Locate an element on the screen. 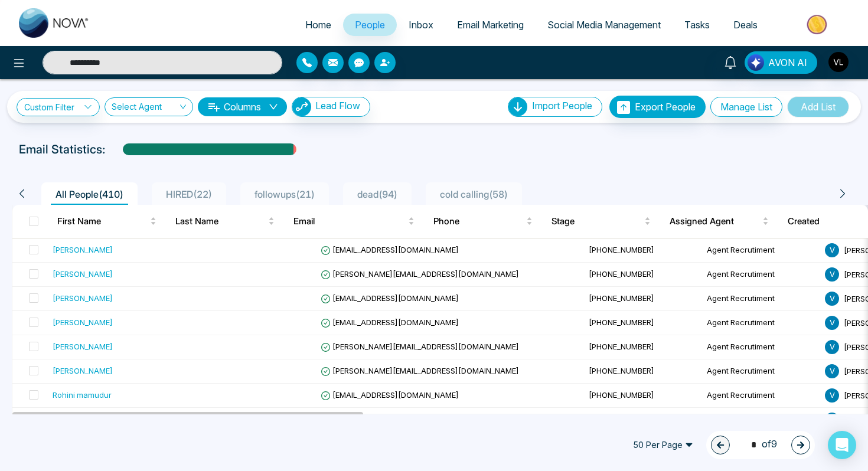 The width and height of the screenshot is (868, 471). button: Manage List is located at coordinates (747, 107).